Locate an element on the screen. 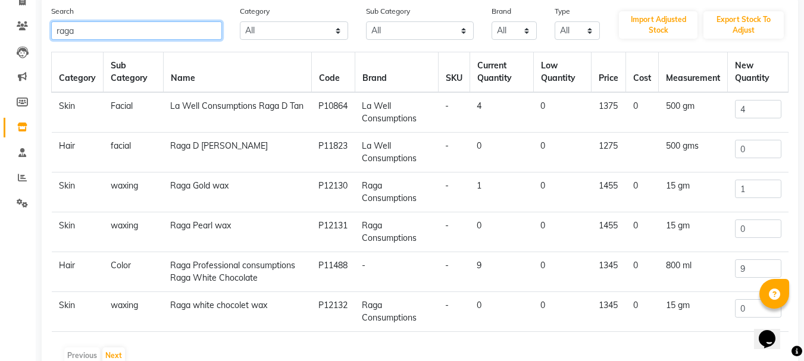  th: Price is located at coordinates (609, 73).